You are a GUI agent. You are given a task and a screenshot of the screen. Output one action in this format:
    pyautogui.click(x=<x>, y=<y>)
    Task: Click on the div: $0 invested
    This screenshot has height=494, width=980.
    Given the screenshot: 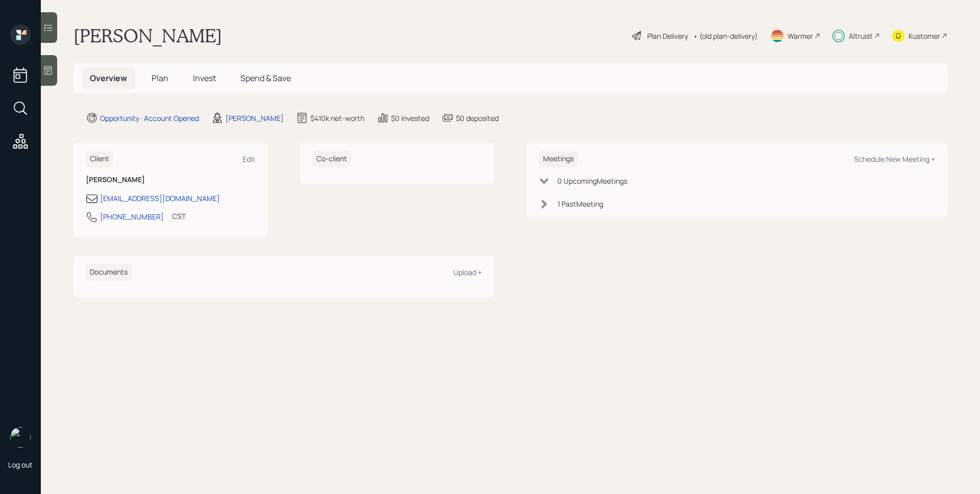 What is the action you would take?
    pyautogui.click(x=410, y=118)
    